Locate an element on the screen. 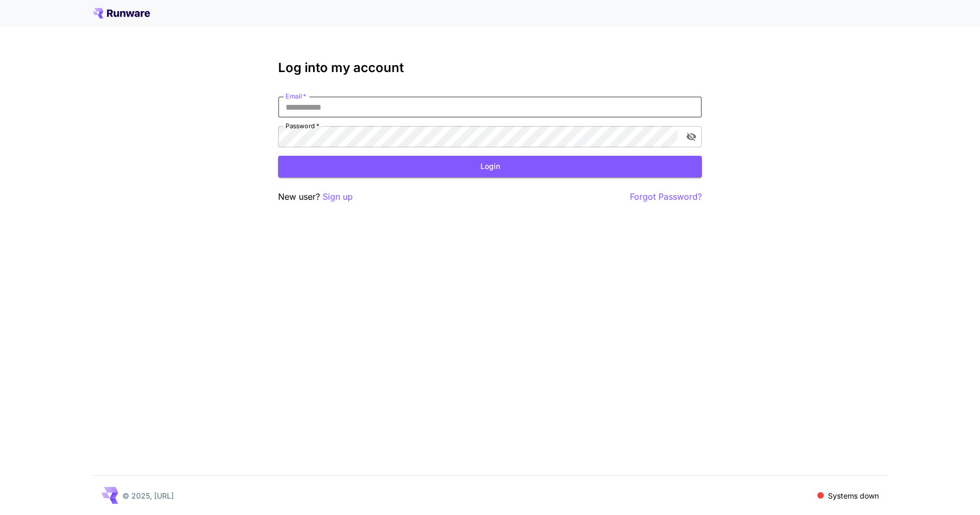  button: Login is located at coordinates (490, 166).